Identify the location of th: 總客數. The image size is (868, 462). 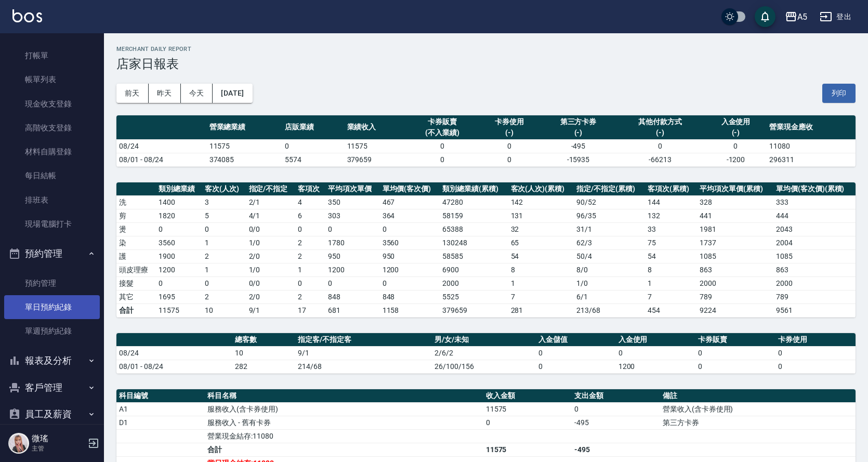
(264, 340).